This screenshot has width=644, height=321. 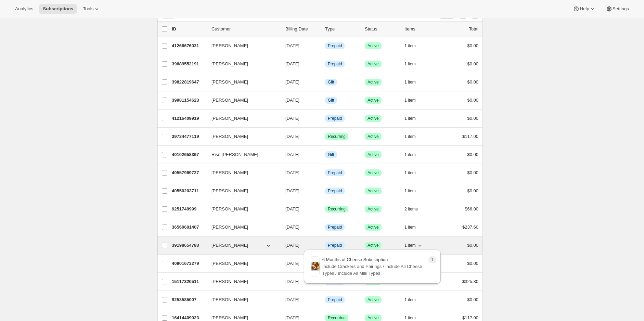 I want to click on div: Items, so click(x=422, y=29).